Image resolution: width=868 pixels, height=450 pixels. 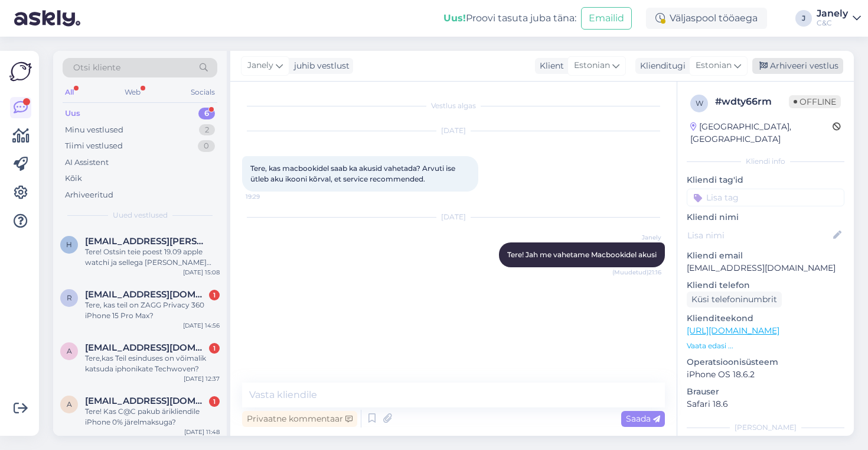 What do you see at coordinates (706, 18) in the screenshot?
I see `div: Väljaspool tööaega` at bounding box center [706, 18].